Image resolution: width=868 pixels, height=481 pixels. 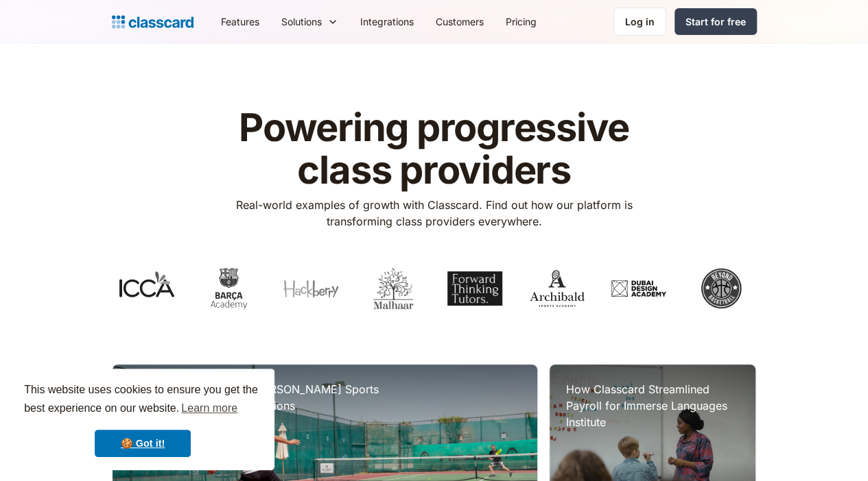 I want to click on h1: Powering progressive class providers, so click(x=434, y=149).